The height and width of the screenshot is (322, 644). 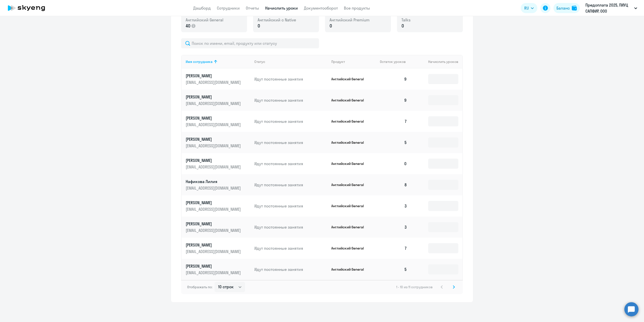 What do you see at coordinates (396, 62) in the screenshot?
I see `div: Остаток уроков` at bounding box center [396, 62].